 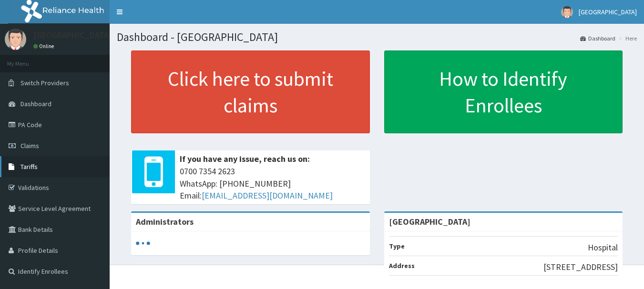 I want to click on b: Administrators, so click(x=165, y=222).